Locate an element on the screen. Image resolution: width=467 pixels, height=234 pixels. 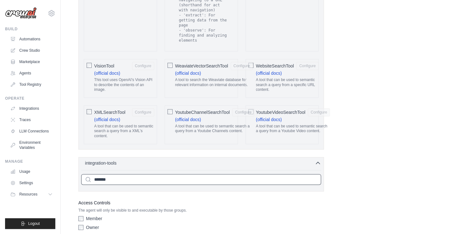
p: A tool that can be used to semantic search a query from a specific URL content. is located at coordinates (287, 85).